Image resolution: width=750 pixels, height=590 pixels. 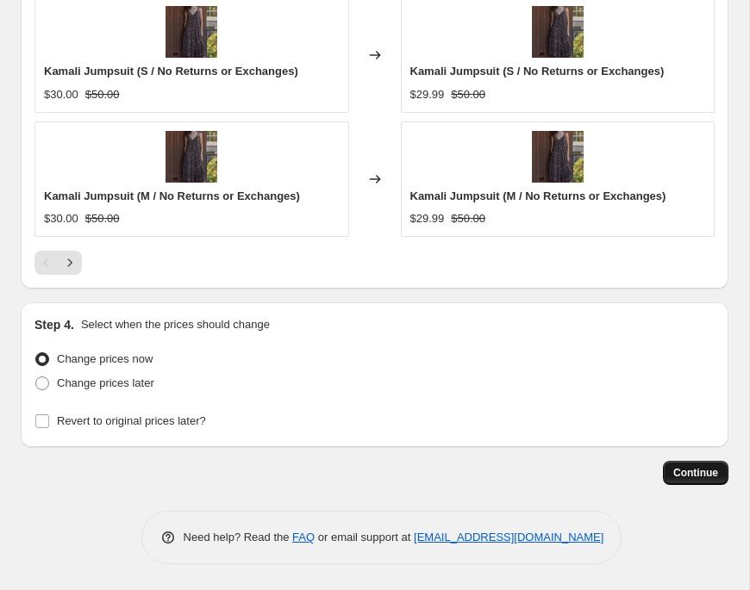 What do you see at coordinates (105, 383) in the screenshot?
I see `span: Change prices later` at bounding box center [105, 383].